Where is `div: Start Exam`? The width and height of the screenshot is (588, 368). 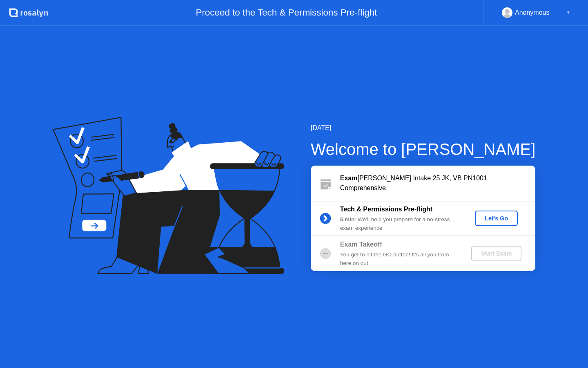
div: Start Exam is located at coordinates (496, 253).